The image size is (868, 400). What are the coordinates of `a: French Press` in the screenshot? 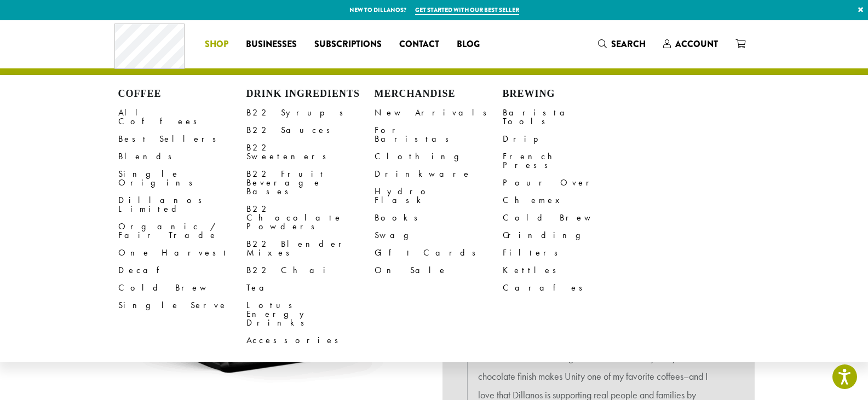 It's located at (567, 161).